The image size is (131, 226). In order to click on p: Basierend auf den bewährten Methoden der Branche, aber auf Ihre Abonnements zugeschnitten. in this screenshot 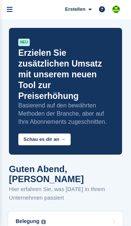, I will do `click(65, 114)`.